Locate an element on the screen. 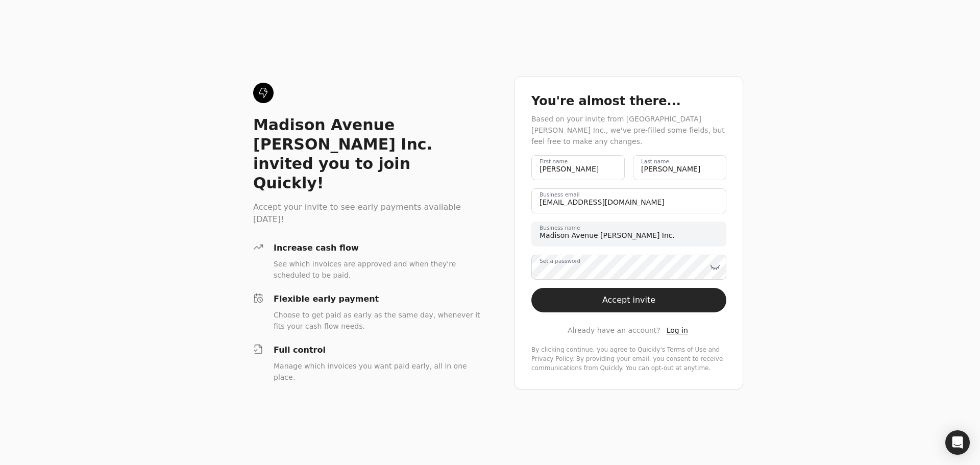  div: See which invoices are approved and when they're scheduled to be paid. is located at coordinates (378, 269).